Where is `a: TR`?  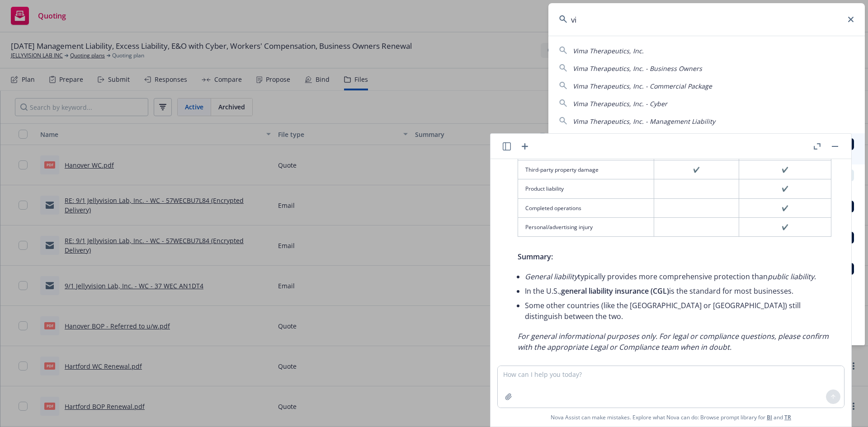 a: TR is located at coordinates (788, 417).